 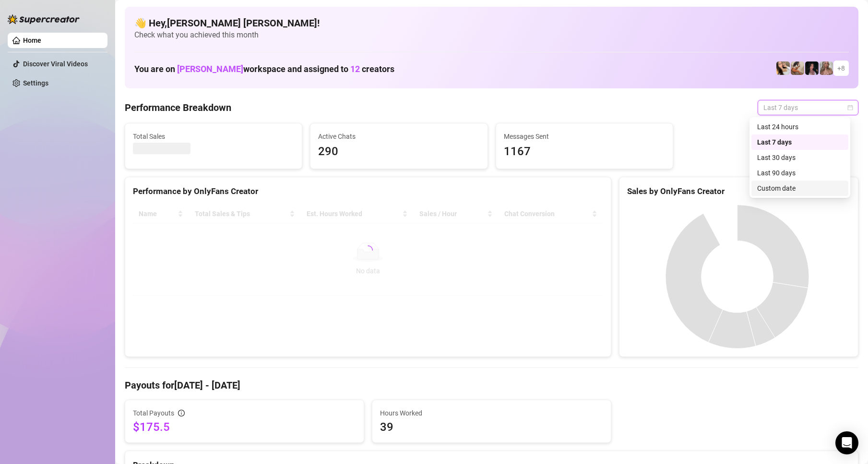 What do you see at coordinates (264, 69) in the screenshot?
I see `h1: You are on workspace and assigned to creators` at bounding box center [264, 69].